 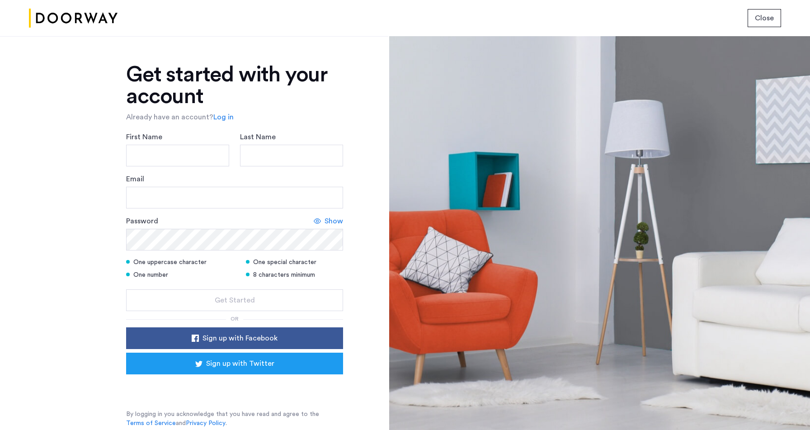 I want to click on span: Close, so click(x=764, y=18).